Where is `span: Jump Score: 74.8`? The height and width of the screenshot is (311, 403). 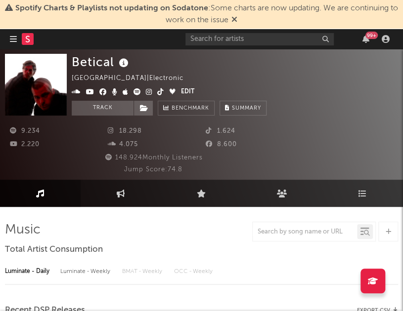 span: Jump Score: 74.8 is located at coordinates (153, 170).